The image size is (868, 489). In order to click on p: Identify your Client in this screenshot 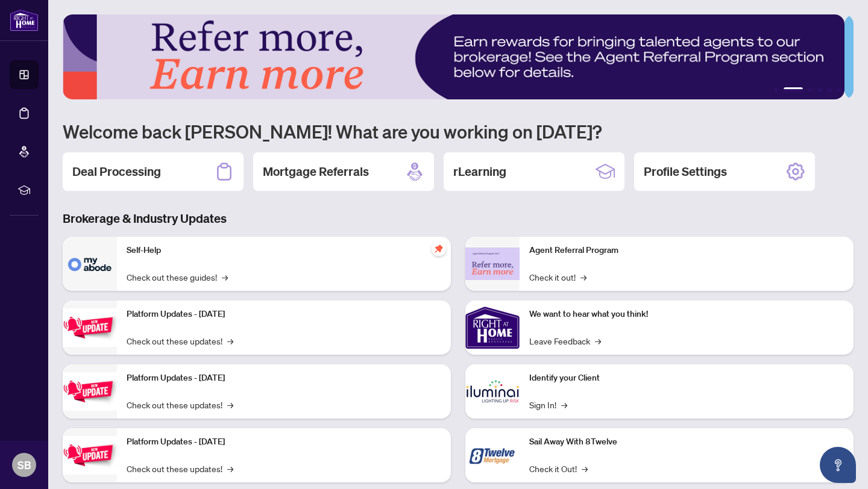, I will do `click(686, 379)`.